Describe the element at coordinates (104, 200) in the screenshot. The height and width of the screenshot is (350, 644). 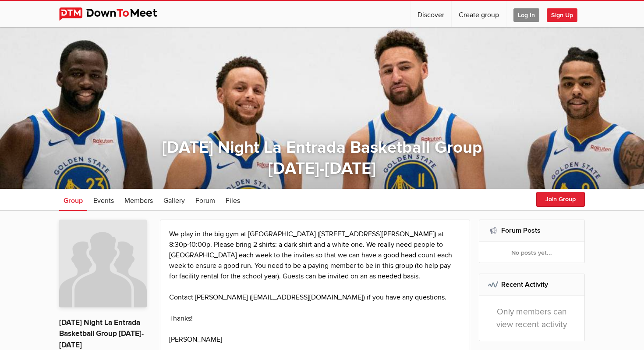
I see `span: Events` at that location.